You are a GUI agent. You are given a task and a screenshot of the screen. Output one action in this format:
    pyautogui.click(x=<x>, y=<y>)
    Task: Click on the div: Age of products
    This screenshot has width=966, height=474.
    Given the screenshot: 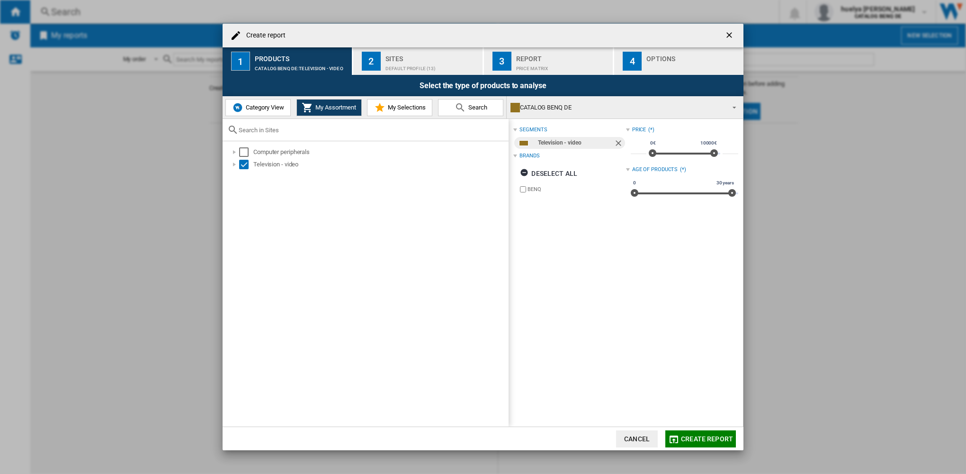 What is the action you would take?
    pyautogui.click(x=655, y=170)
    